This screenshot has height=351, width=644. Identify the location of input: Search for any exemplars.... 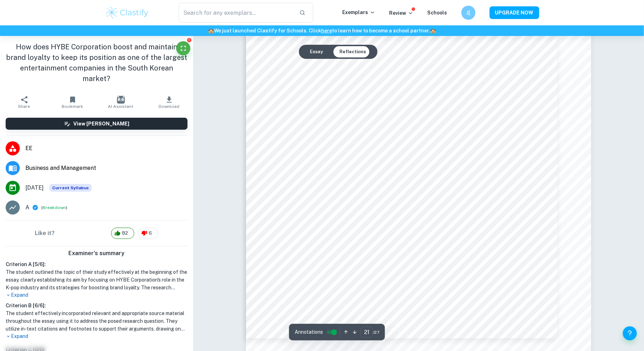
(236, 13).